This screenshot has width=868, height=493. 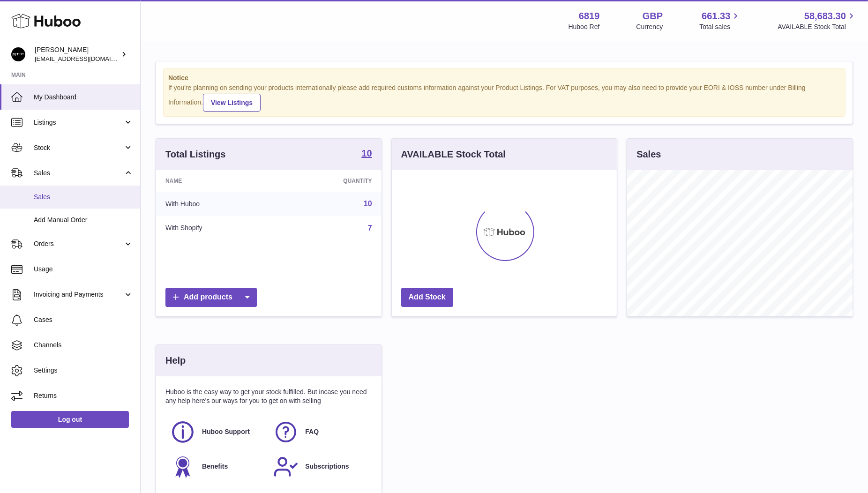 I want to click on span: Settings, so click(x=83, y=370).